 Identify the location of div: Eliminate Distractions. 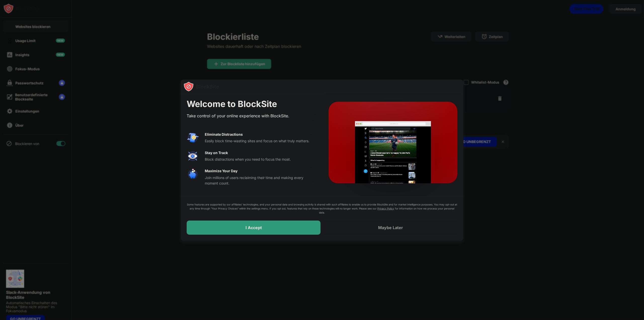
(224, 134).